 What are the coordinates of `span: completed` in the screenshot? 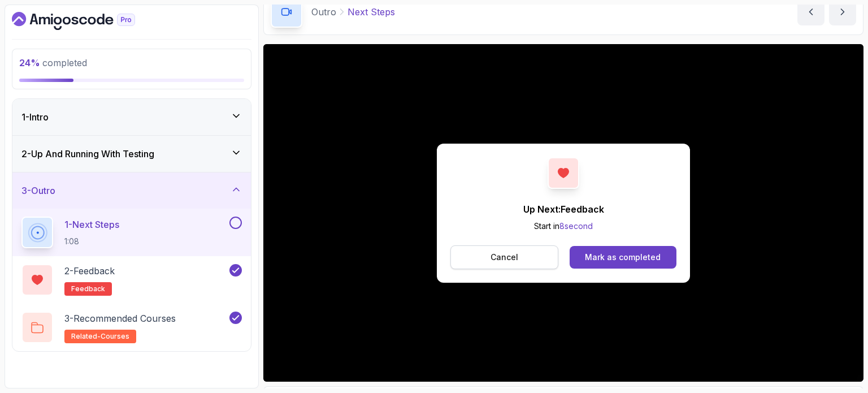 It's located at (53, 63).